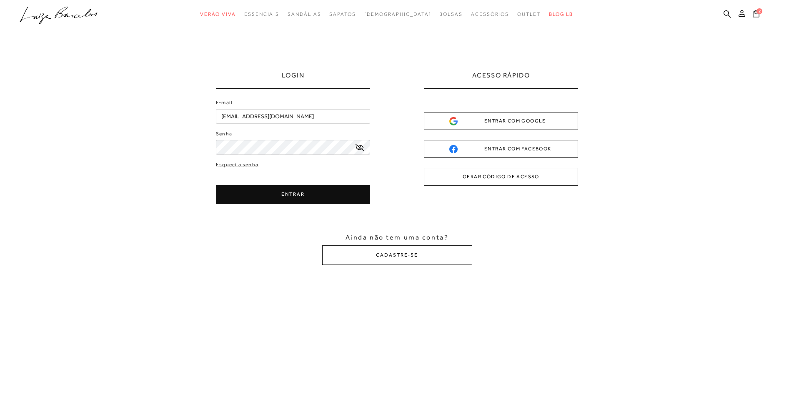 The image size is (794, 397). I want to click on div: ENTRAR COM GOOGLE, so click(501, 121).